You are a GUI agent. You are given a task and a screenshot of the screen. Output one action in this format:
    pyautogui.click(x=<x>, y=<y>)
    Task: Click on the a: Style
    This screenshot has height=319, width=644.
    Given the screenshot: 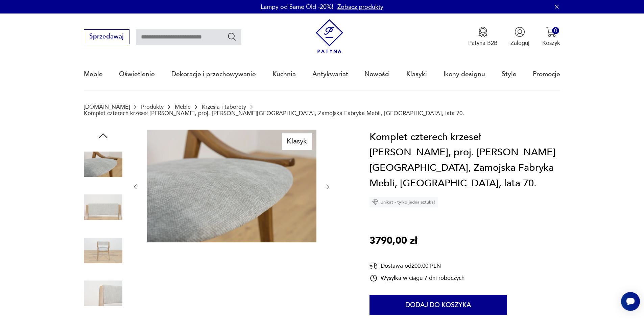 What is the action you would take?
    pyautogui.click(x=509, y=75)
    